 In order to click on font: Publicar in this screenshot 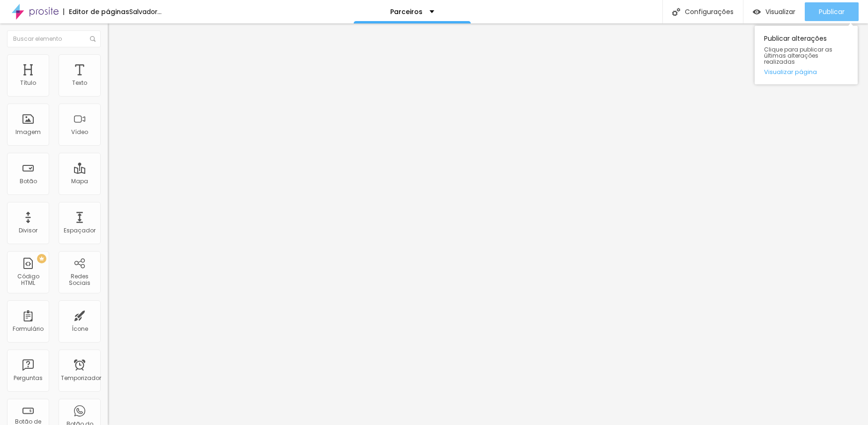, I will do `click(832, 12)`.